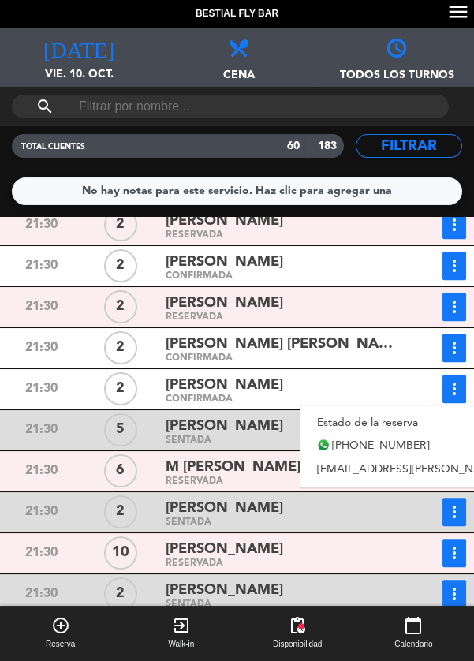 The width and height of the screenshot is (474, 661). What do you see at coordinates (121, 430) in the screenshot?
I see `div: 5` at bounding box center [121, 430].